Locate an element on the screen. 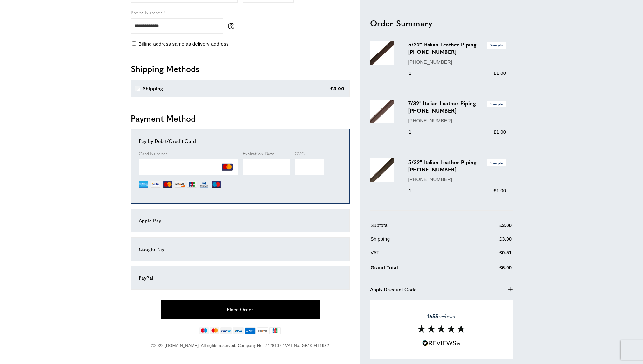  div: Apple Pay is located at coordinates (240, 220).